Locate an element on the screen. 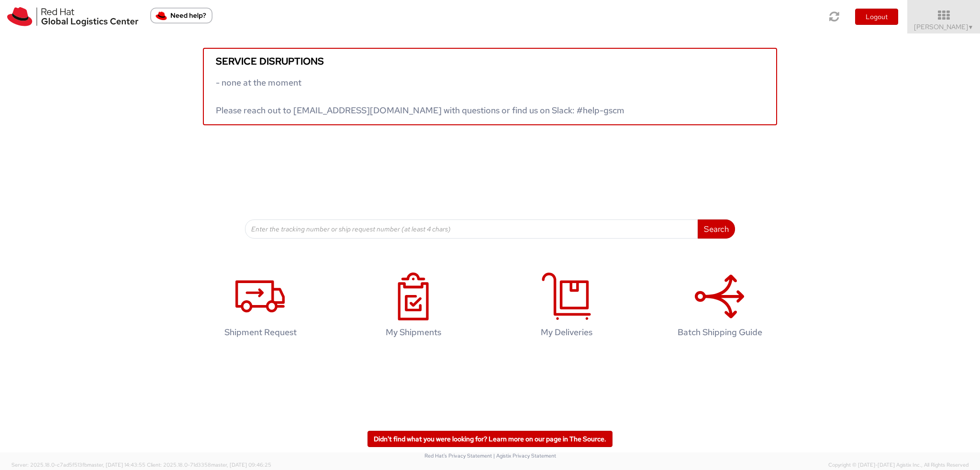  h5: Service disruptions is located at coordinates (490, 61).